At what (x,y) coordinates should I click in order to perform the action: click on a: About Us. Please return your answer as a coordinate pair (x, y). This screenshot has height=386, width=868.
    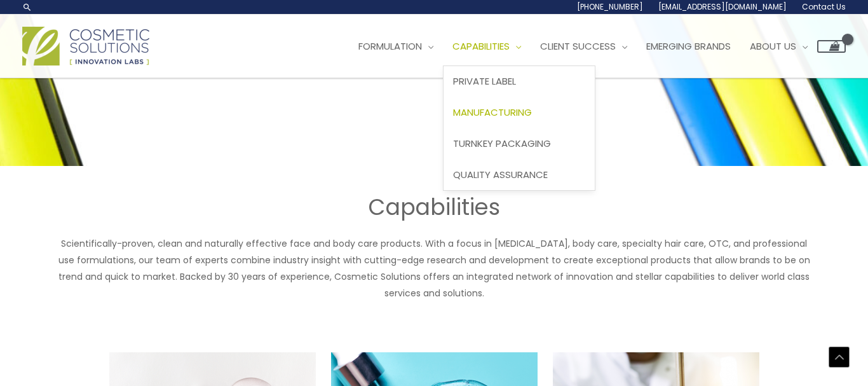
    Looking at the image, I should click on (778, 46).